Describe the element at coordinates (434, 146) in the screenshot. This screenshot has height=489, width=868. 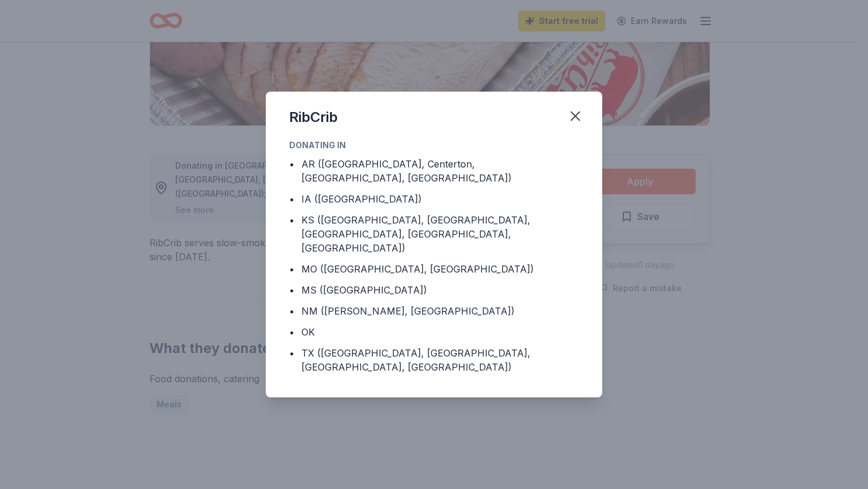
I see `div: Donating in` at that location.